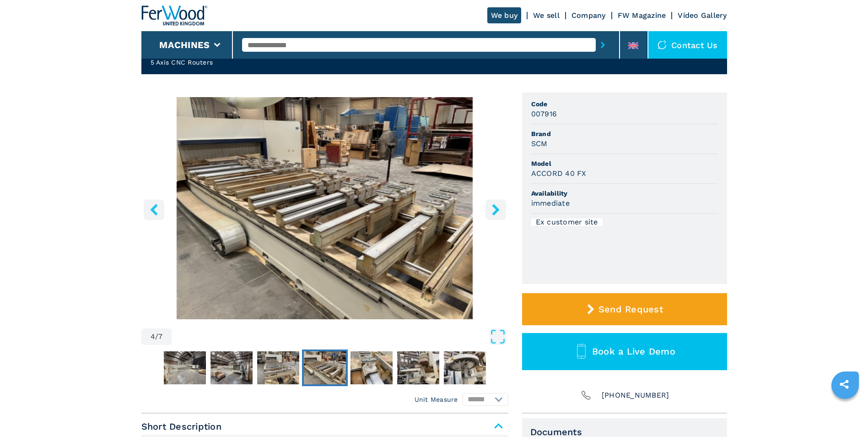  What do you see at coordinates (371, 368) in the screenshot?
I see `img: 6ea5da06a8f600c2830b22ef35856184` at bounding box center [371, 368].